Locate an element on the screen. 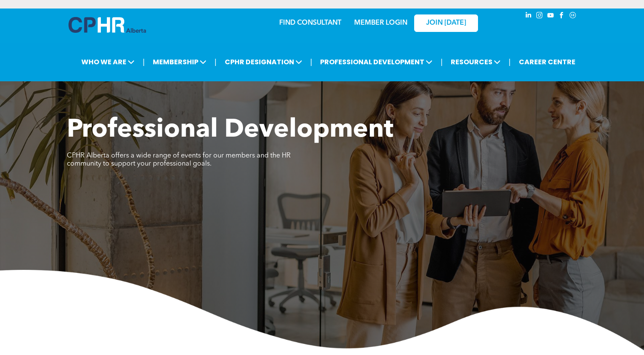 The image size is (644, 355). span: CPHR Alberta offers a wide range of events for our members and the HR community to support your p... is located at coordinates (179, 159).